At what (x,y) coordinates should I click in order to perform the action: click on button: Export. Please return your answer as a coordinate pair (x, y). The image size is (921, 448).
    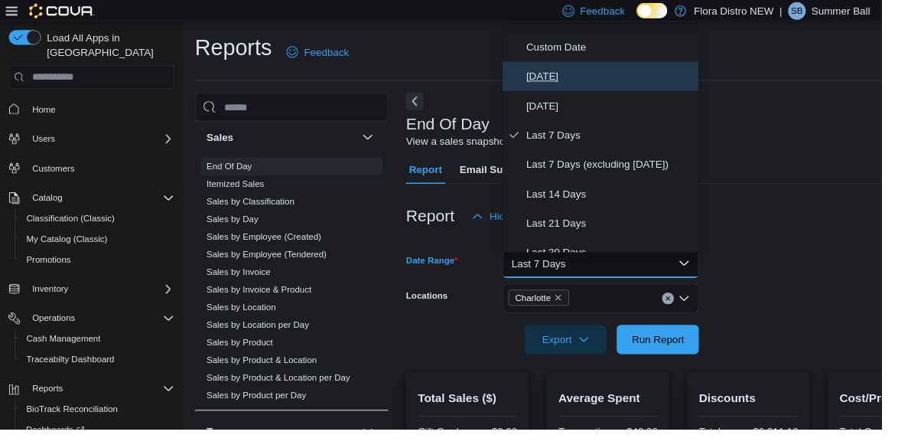
    Looking at the image, I should click on (591, 354).